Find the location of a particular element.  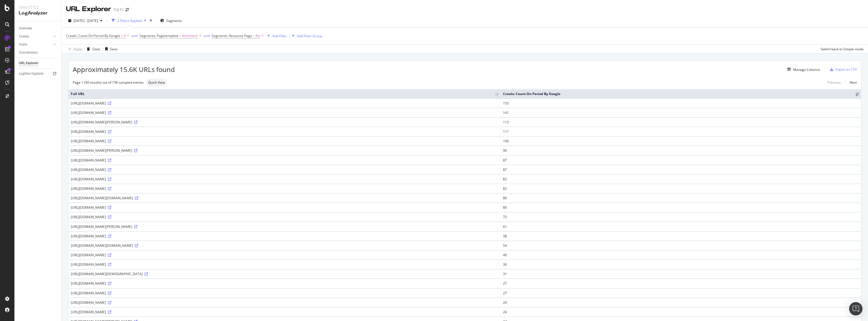

a: URL Explorer is located at coordinates (38, 63).